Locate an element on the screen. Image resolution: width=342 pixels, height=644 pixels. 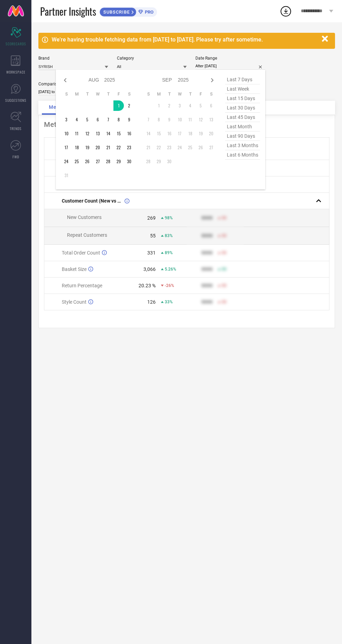
div: 269 is located at coordinates (151, 218).